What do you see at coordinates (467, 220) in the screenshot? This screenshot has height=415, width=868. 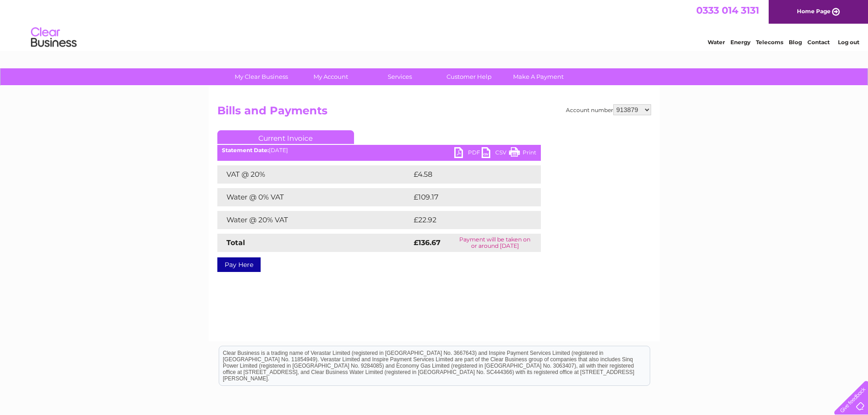 I see `td: £22.92` at bounding box center [467, 220].